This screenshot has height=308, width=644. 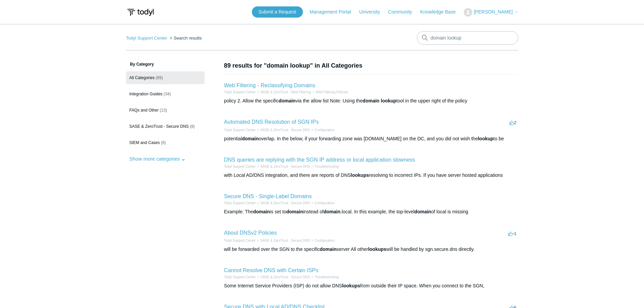 I want to click on button: Show more categories, so click(x=158, y=158).